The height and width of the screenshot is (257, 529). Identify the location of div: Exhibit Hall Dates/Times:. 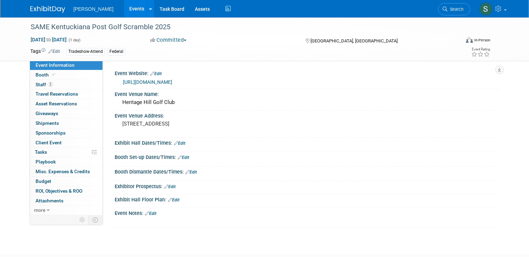
(307, 143).